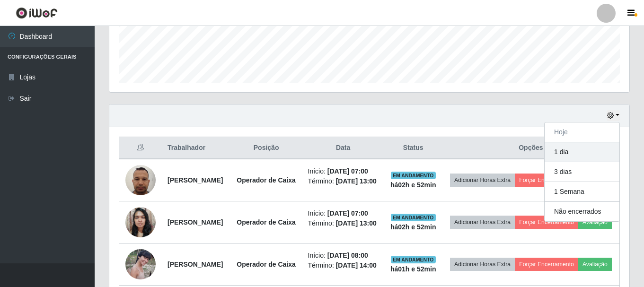 This screenshot has width=644, height=287. What do you see at coordinates (140, 264) in the screenshot?
I see `img: 1617198337870.jpeg` at bounding box center [140, 264].